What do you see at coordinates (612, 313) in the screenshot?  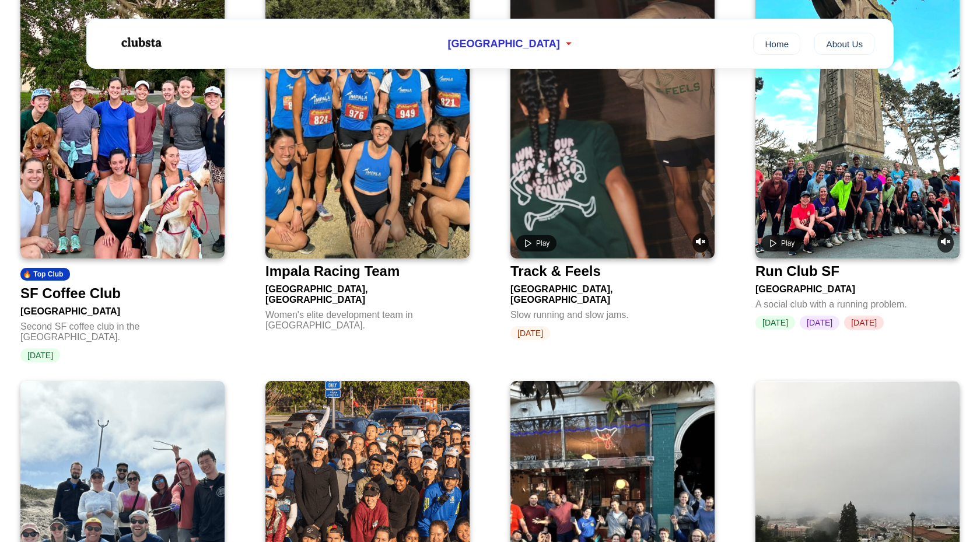 I see `div: Slow running and slow jams.` at bounding box center [612, 313].